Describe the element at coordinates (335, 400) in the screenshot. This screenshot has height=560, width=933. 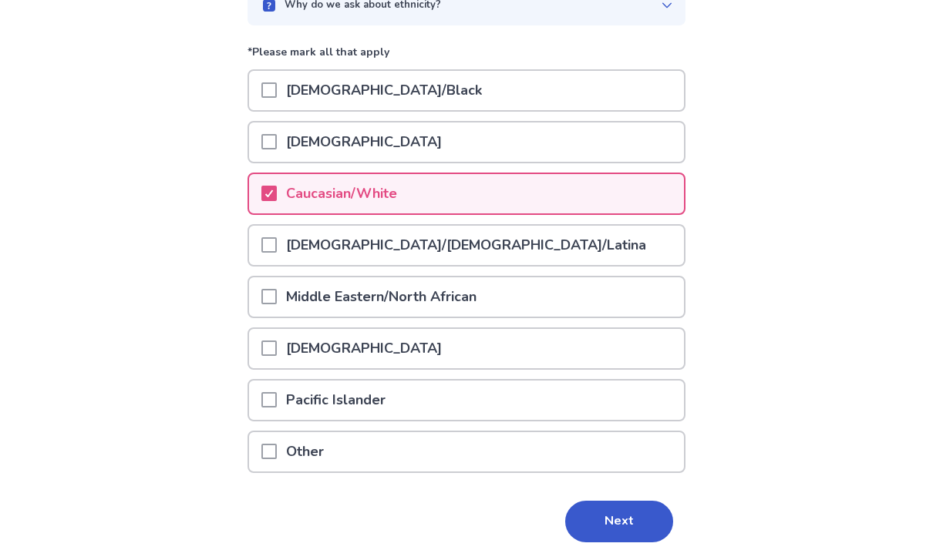
I see `p: Pacific Islander` at that location.